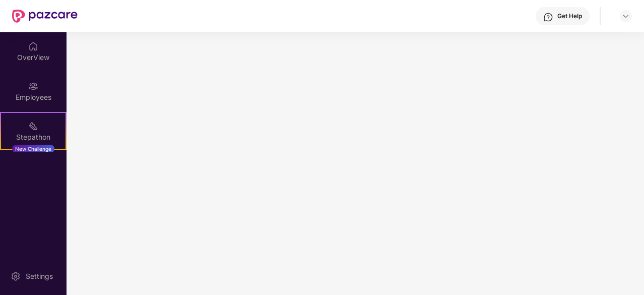 Image resolution: width=644 pixels, height=295 pixels. I want to click on div: Settings, so click(40, 276).